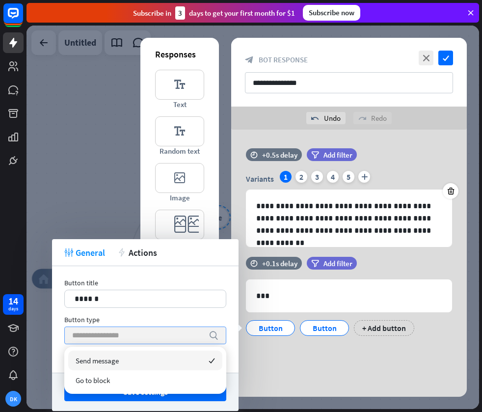  Describe the element at coordinates (122, 252) in the screenshot. I see `i: action` at that location.